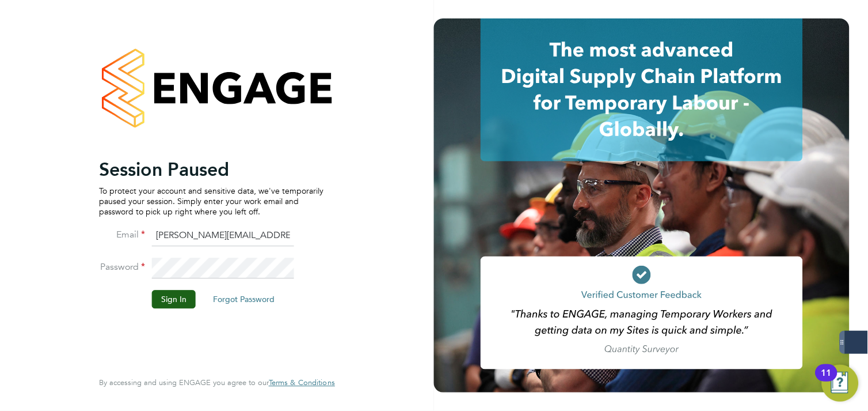 The image size is (868, 411). I want to click on span: By accessing and using ENGAGE you agree to our, so click(217, 383).